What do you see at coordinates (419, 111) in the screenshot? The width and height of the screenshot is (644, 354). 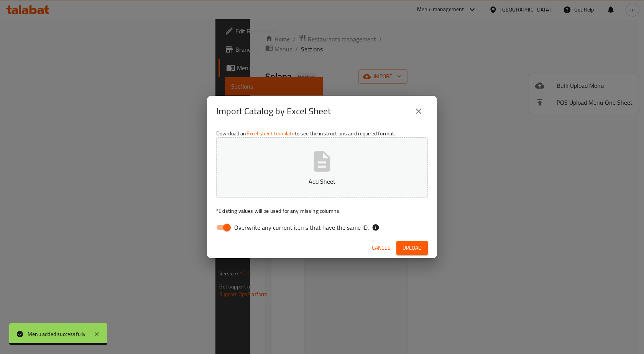 I see `button: close` at bounding box center [419, 111].